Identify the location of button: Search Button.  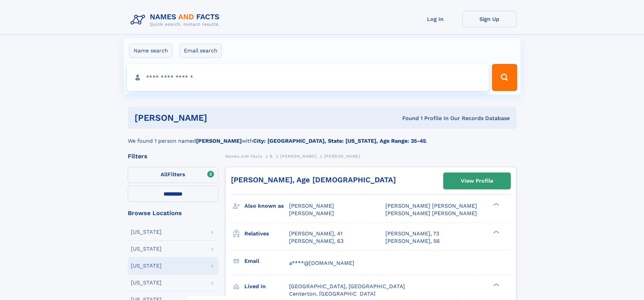
(505, 78).